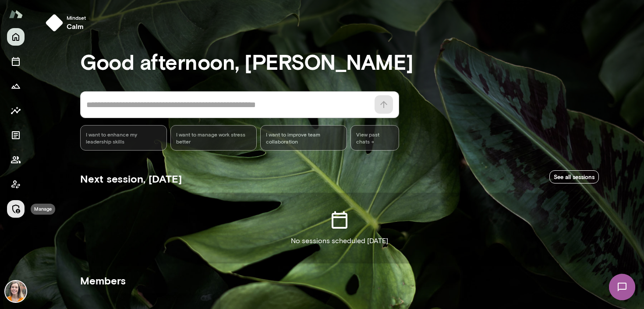 This screenshot has height=309, width=644. Describe the element at coordinates (303, 138) in the screenshot. I see `span: I want to improve team collaboration` at that location.